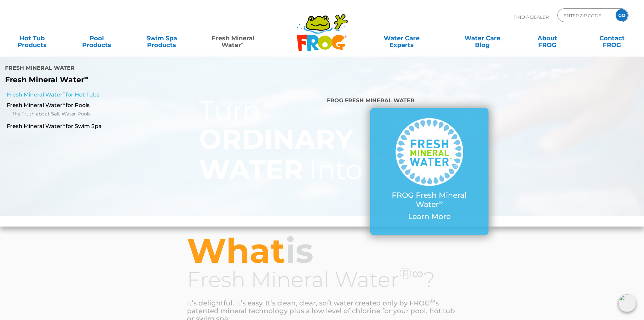 This screenshot has height=320, width=644. Describe the element at coordinates (97, 38) in the screenshot. I see `a: PoolProducts` at that location.